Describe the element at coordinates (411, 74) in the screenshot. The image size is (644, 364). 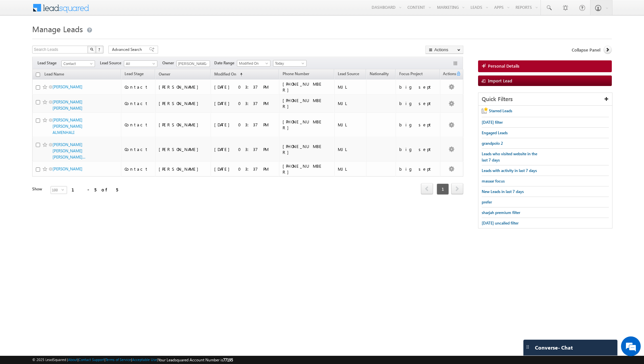
I see `span: Focus Project` at that location.